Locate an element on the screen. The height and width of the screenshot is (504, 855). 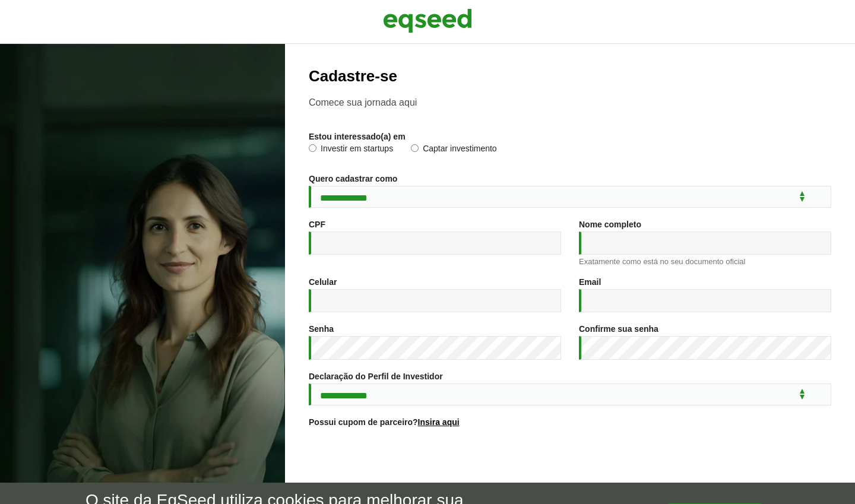
label: Email is located at coordinates (590, 282).